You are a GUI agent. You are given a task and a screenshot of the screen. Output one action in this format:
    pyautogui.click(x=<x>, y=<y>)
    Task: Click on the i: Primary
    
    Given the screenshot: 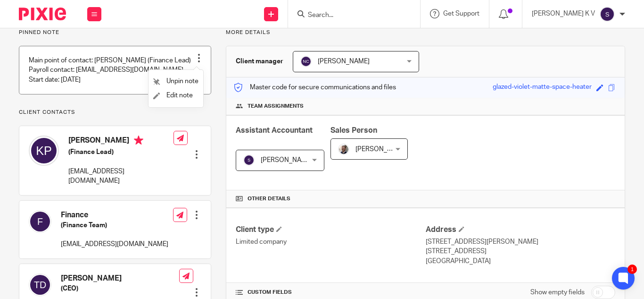 What is the action you would take?
    pyautogui.click(x=139, y=140)
    